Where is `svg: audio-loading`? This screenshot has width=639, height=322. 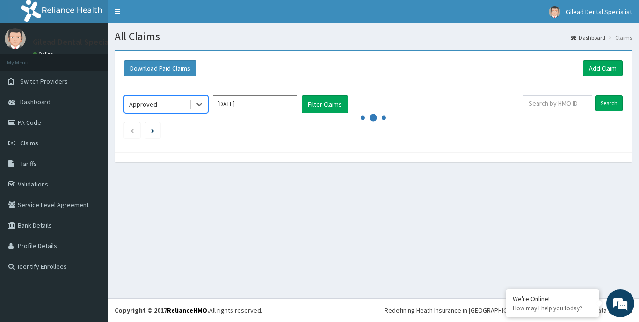
svg: audio-loading is located at coordinates (373, 118).